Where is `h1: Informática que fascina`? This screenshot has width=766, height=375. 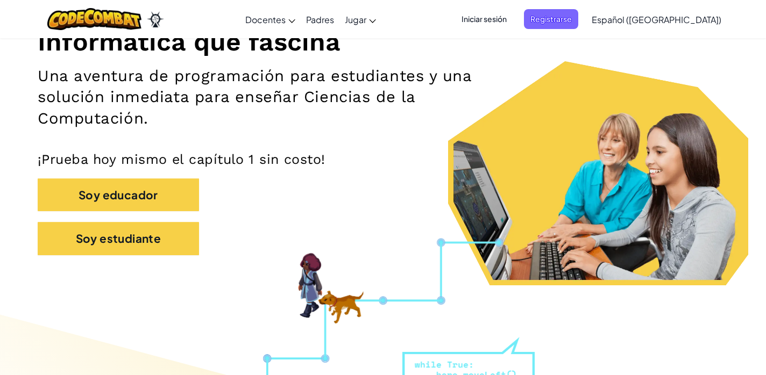 h1: Informática que fascina is located at coordinates (383, 42).